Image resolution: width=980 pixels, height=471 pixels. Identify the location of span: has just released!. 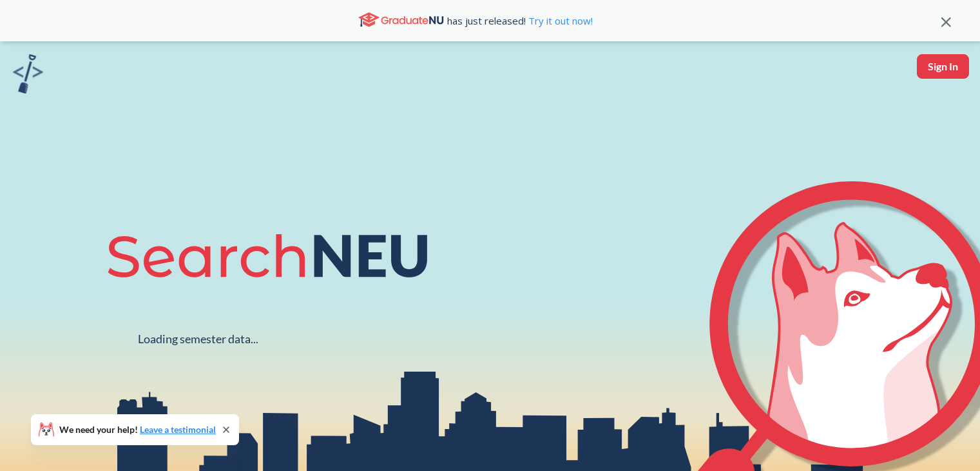
(520, 21).